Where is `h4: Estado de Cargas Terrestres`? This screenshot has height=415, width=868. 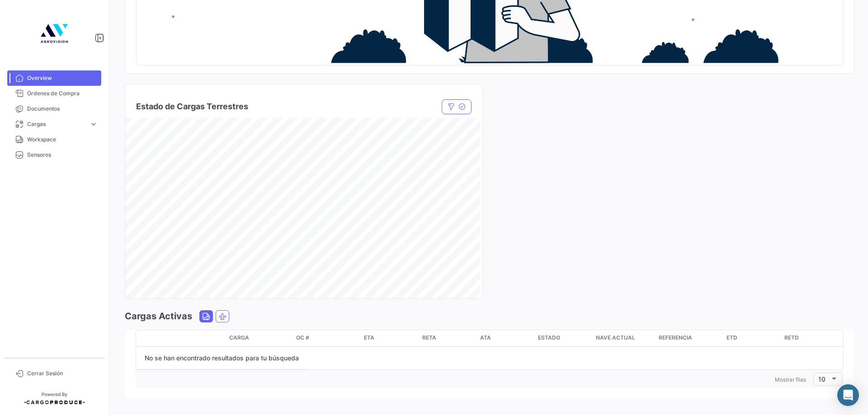 h4: Estado de Cargas Terrestres is located at coordinates (192, 107).